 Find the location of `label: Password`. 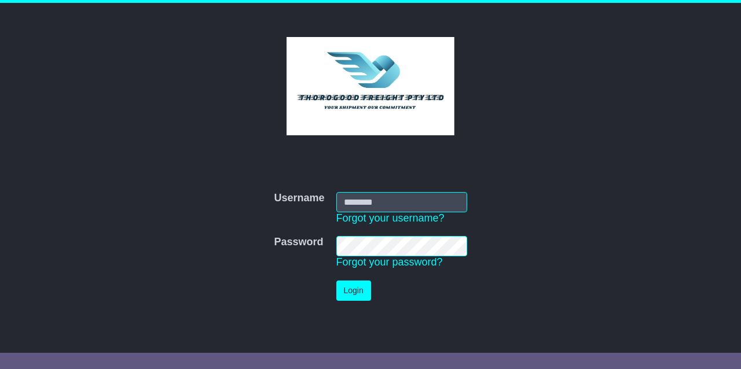

label: Password is located at coordinates (298, 243).